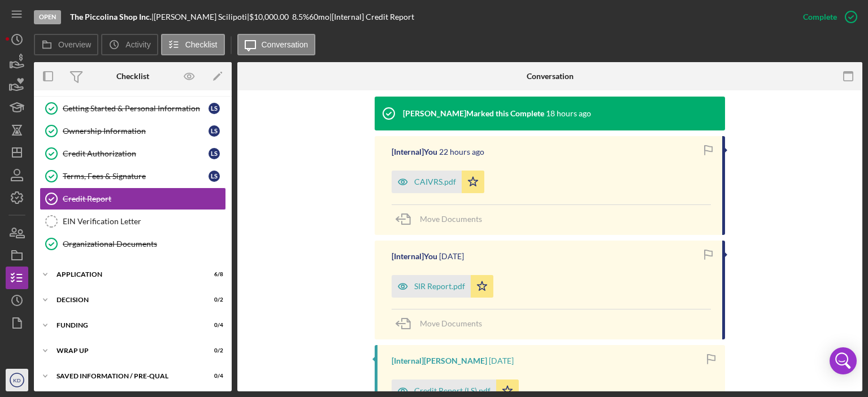 The image size is (868, 397). What do you see at coordinates (126, 300) in the screenshot?
I see `div: Decision` at bounding box center [126, 300].